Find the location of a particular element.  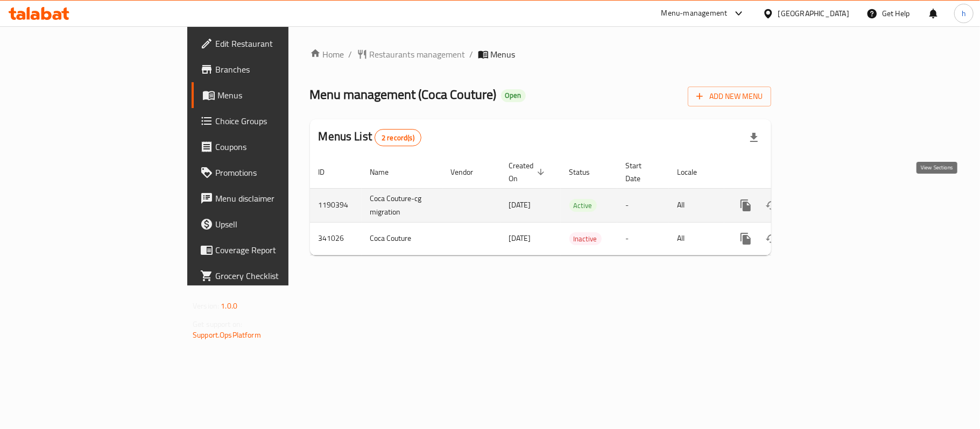

div: Inactive is located at coordinates (586, 238).